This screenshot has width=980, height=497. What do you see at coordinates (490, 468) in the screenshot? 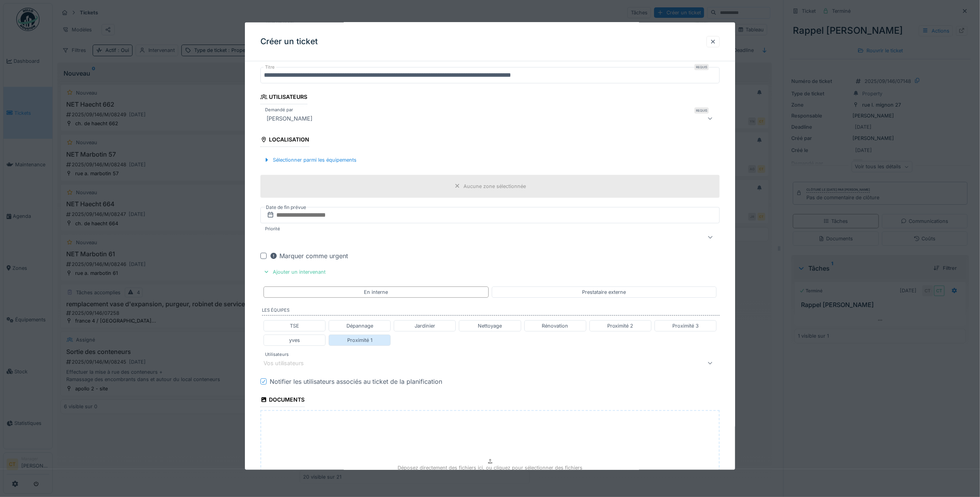
I see `p: Déposez directement des fichiers ici, ou cliquez pour sélectionner des fichiers` at bounding box center [490, 468].